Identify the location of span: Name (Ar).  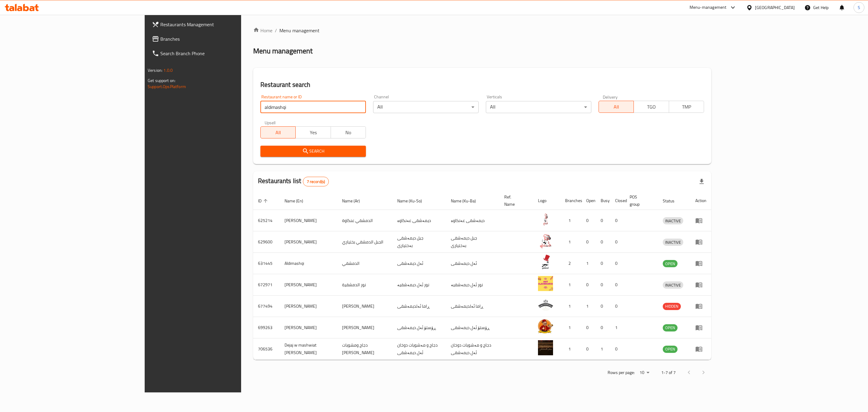
(355, 201).